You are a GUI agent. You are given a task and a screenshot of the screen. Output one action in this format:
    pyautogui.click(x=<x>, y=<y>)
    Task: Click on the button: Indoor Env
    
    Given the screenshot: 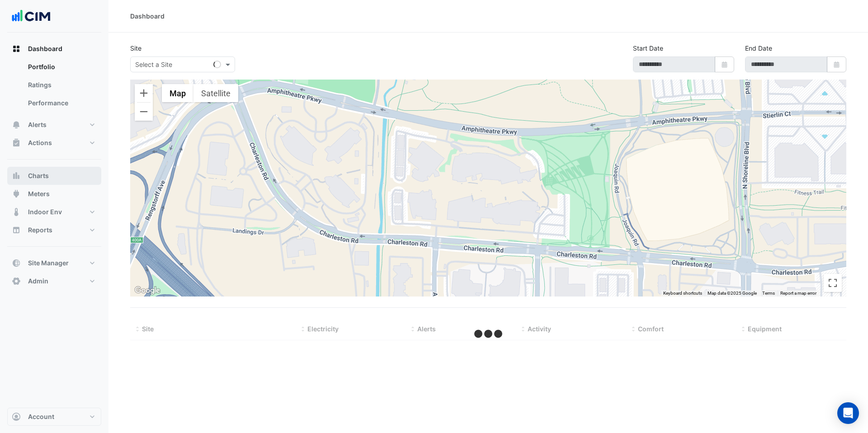 What is the action you would take?
    pyautogui.click(x=54, y=212)
    